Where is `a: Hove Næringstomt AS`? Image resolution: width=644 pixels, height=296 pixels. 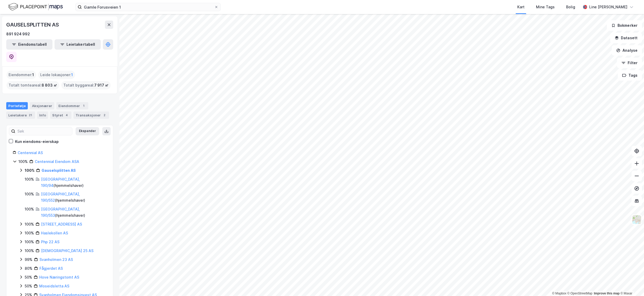
a: Hove Næringstomt AS is located at coordinates (59, 277).